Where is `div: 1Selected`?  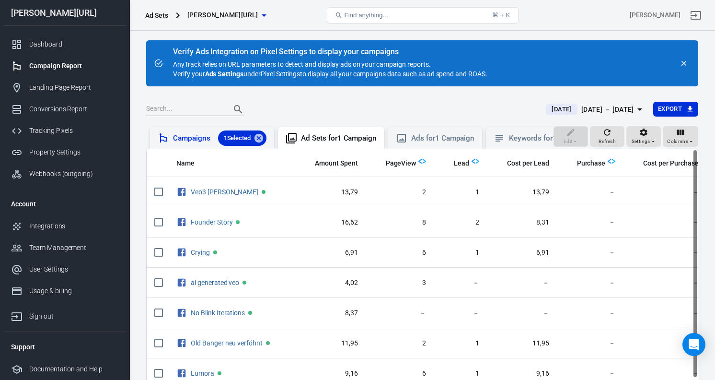
div: 1Selected is located at coordinates (243, 138).